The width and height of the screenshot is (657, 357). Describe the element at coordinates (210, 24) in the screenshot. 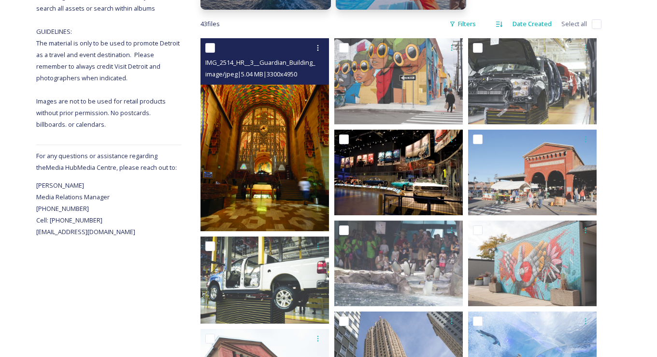

I see `span: 43 file s` at that location.